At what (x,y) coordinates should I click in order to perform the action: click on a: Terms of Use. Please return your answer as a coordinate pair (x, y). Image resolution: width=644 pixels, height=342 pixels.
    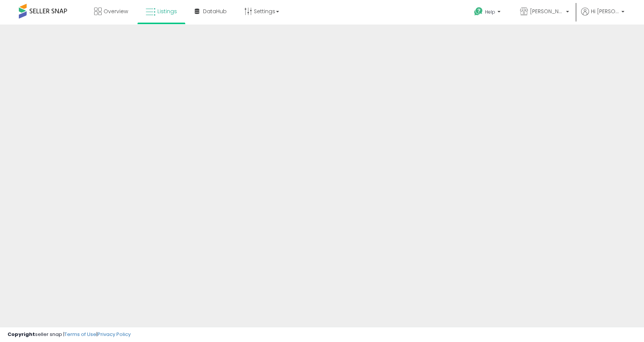
    Looking at the image, I should click on (80, 334).